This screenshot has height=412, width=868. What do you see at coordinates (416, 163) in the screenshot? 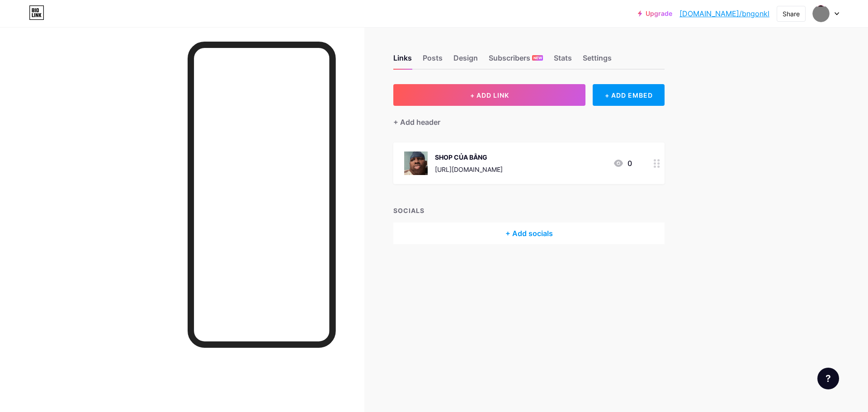
I see `img: SHOP CỦA BẰNG` at bounding box center [416, 163].